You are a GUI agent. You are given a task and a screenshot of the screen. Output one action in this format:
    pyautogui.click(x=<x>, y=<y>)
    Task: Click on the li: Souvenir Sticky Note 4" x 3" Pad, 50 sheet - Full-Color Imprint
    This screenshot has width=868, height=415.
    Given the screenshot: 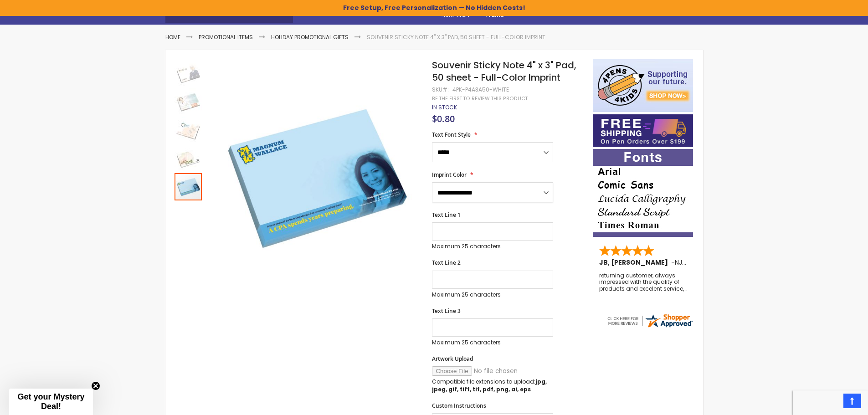 What is the action you would take?
    pyautogui.click(x=456, y=38)
    